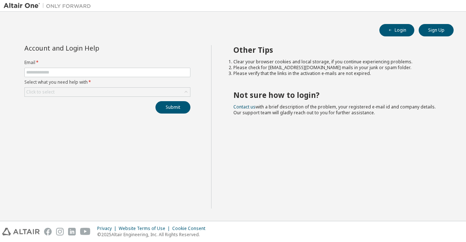 The image size is (466, 242). I want to click on p: © 2025 Altair Engineering, Inc. All Rights Reserved., so click(153, 235).